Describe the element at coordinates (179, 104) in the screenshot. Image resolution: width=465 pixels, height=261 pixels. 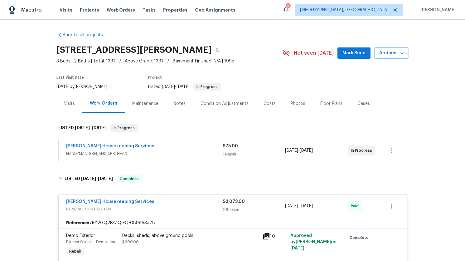
I see `div: Notes` at that location.